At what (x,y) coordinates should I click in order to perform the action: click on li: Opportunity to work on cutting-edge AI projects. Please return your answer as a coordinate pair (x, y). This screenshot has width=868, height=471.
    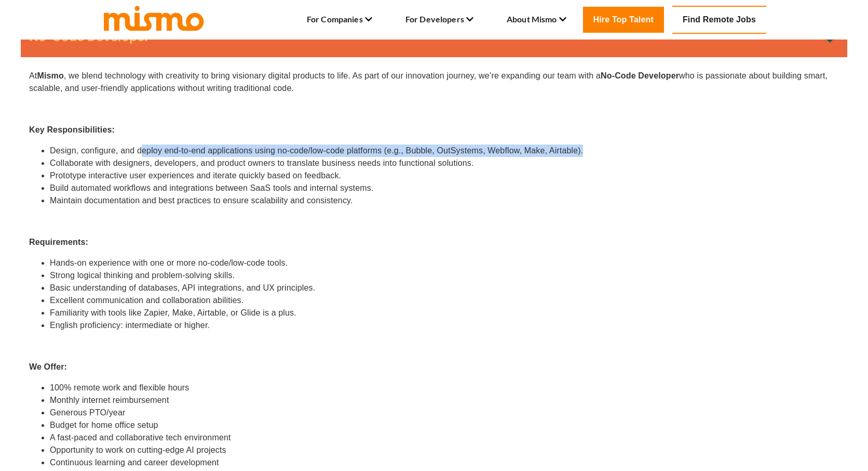
    Looking at the image, I should click on (444, 450).